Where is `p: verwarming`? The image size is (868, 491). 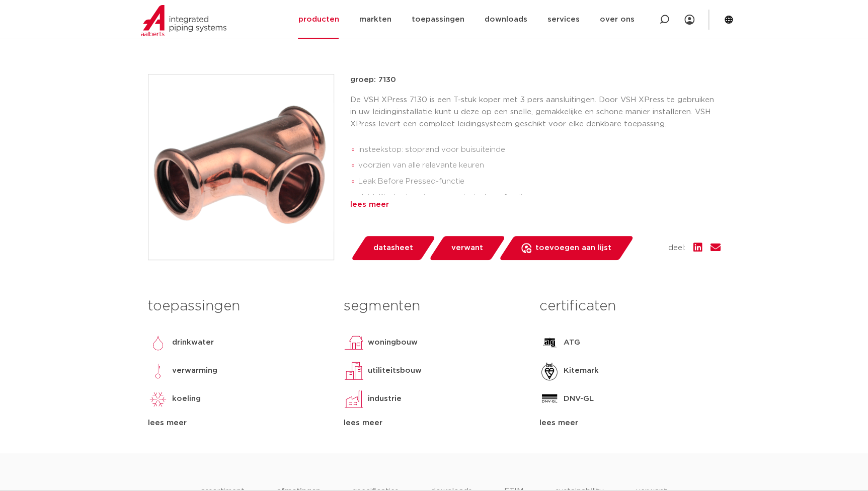 p: verwarming is located at coordinates (195, 371).